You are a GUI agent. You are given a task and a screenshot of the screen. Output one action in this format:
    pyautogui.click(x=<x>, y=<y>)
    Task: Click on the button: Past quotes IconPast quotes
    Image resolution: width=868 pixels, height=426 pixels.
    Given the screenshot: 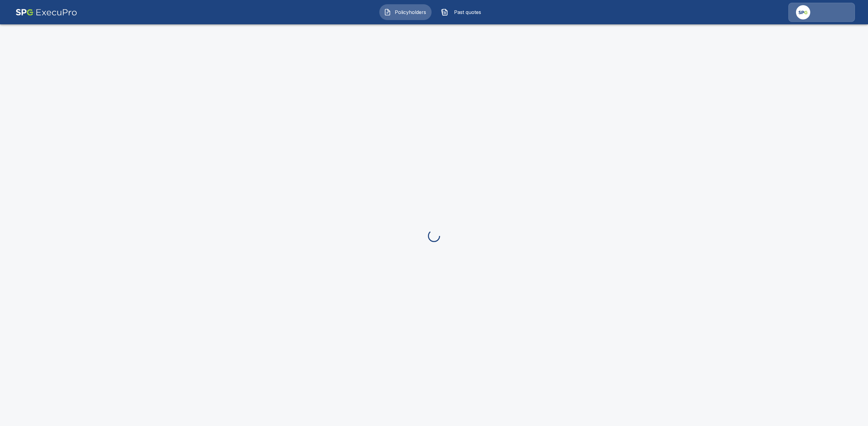 What is the action you would take?
    pyautogui.click(x=462, y=12)
    